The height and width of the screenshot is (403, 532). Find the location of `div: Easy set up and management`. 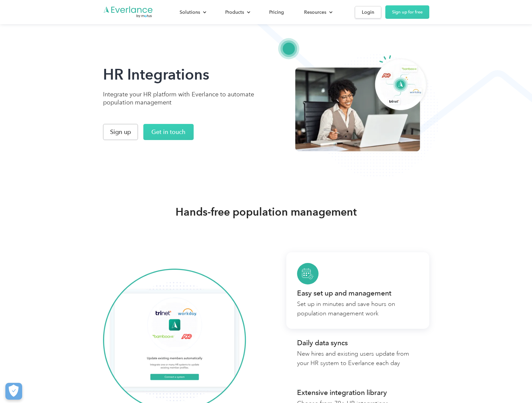

div: Easy set up and management is located at coordinates (344, 293).